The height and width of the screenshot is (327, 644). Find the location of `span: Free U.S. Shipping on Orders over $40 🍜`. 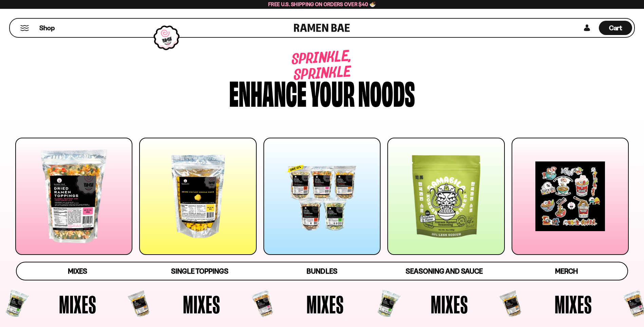

span: Free U.S. Shipping on Orders over $40 🍜 is located at coordinates (322, 4).